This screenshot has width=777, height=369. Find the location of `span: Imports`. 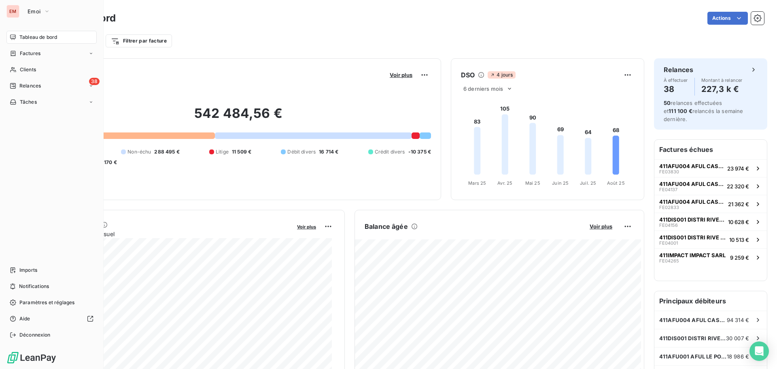

span: Imports is located at coordinates (28, 270).